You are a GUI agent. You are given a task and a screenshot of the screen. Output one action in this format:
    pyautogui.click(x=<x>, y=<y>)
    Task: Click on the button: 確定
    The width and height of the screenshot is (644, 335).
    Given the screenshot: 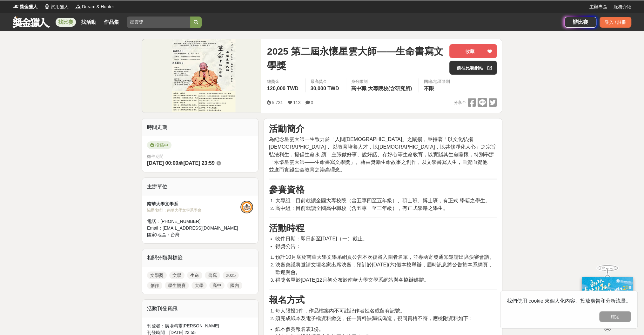 What is the action you would take?
    pyautogui.click(x=615, y=317)
    